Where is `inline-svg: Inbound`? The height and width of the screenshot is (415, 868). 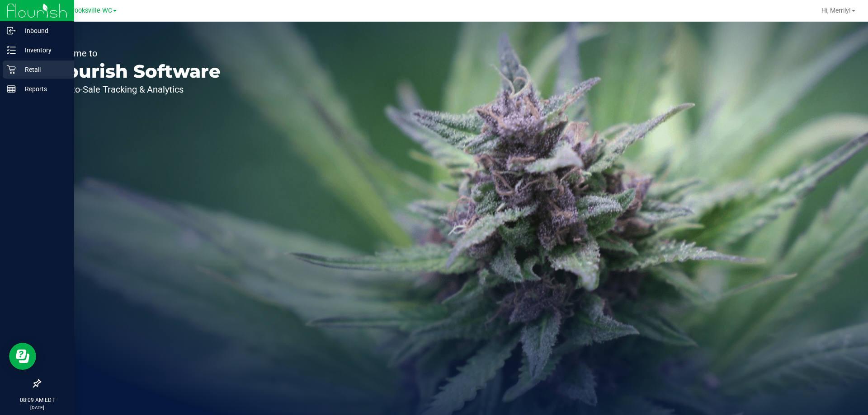
inline-svg: Inbound is located at coordinates (11, 31).